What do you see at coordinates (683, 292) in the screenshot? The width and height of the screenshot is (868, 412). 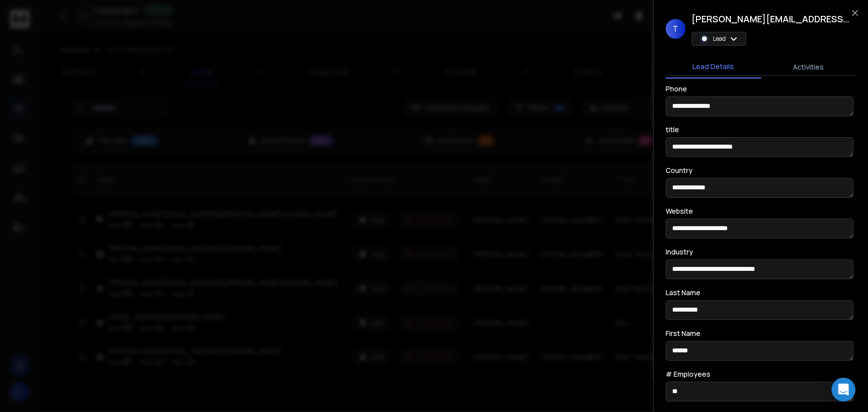 I see `label: Last Name` at bounding box center [683, 292].